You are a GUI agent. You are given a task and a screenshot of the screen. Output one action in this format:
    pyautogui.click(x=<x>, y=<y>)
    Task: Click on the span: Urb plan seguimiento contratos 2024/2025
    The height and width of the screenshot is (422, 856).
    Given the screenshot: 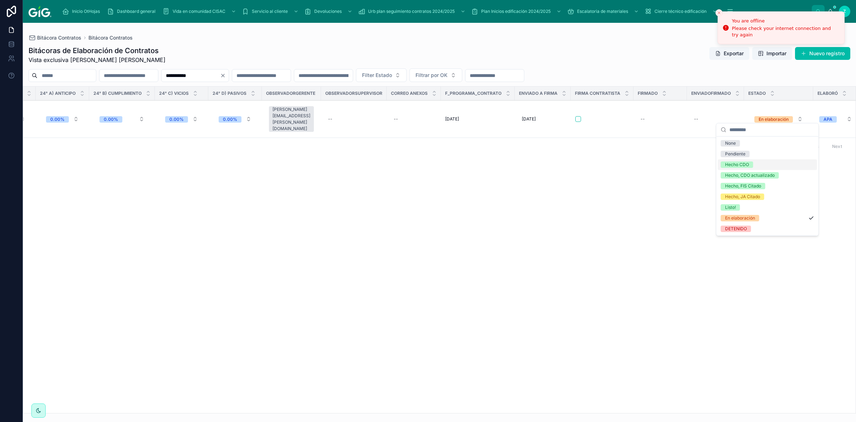 What is the action you would take?
    pyautogui.click(x=411, y=11)
    